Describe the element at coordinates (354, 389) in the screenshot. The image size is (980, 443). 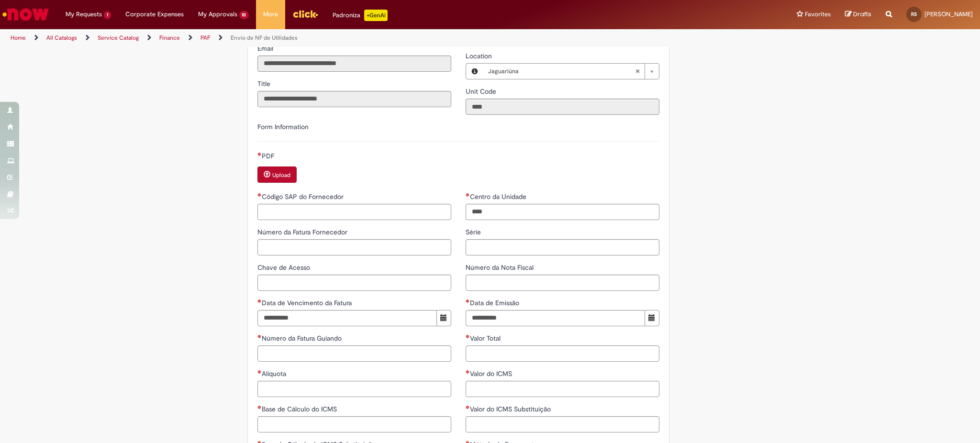
I see `input: Alíquota` at that location.